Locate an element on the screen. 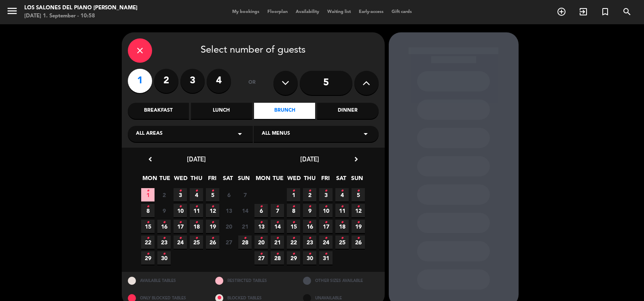  span: 31 is located at coordinates (325, 258).